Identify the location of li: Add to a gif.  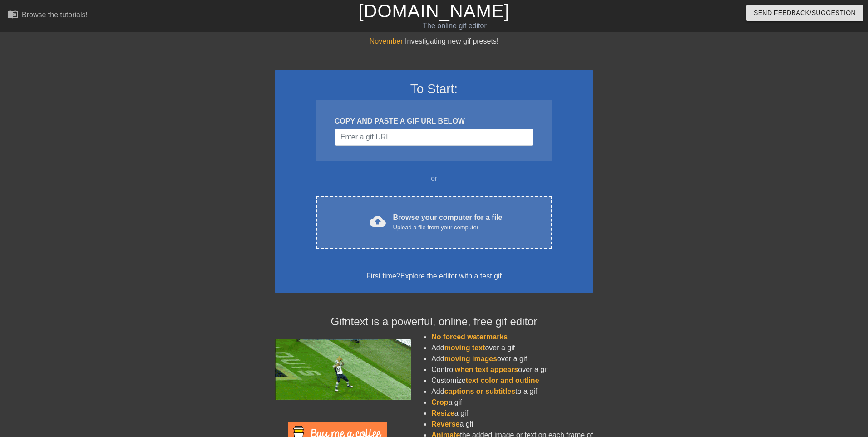
(512, 391).